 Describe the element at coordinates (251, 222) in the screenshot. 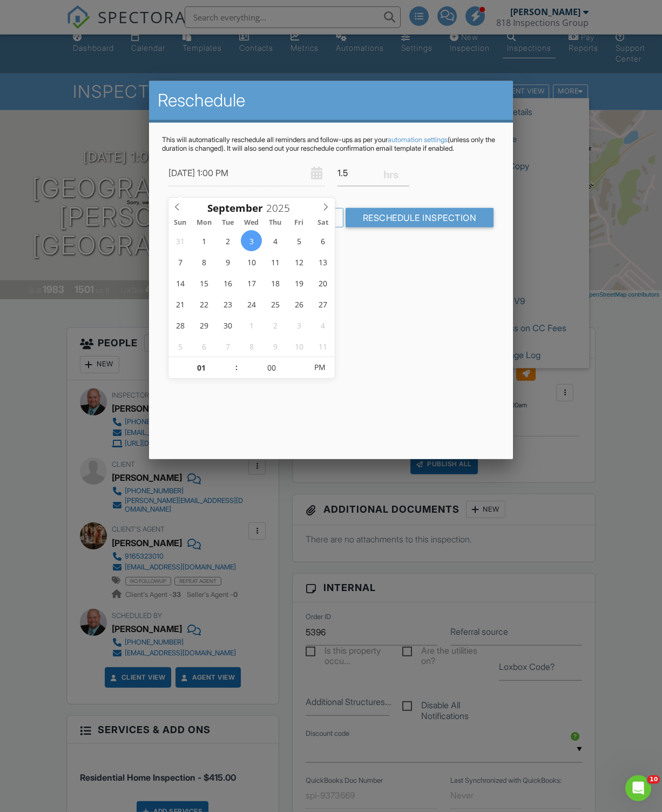

I see `span: Wed` at that location.